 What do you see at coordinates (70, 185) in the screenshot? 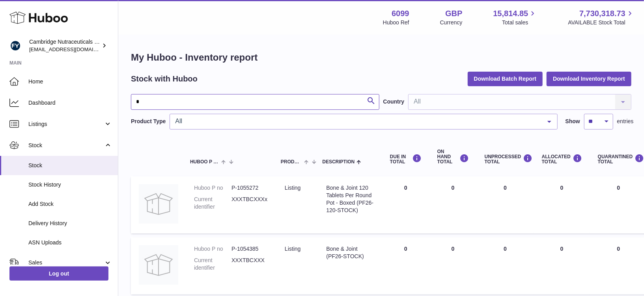
I see `span: Stock History` at bounding box center [70, 185].